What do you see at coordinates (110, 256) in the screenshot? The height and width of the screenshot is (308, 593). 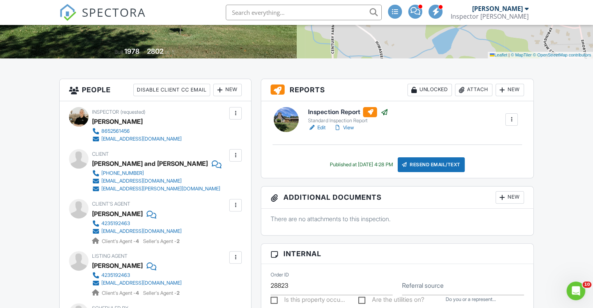 I see `span: Listing Agent` at bounding box center [110, 256].